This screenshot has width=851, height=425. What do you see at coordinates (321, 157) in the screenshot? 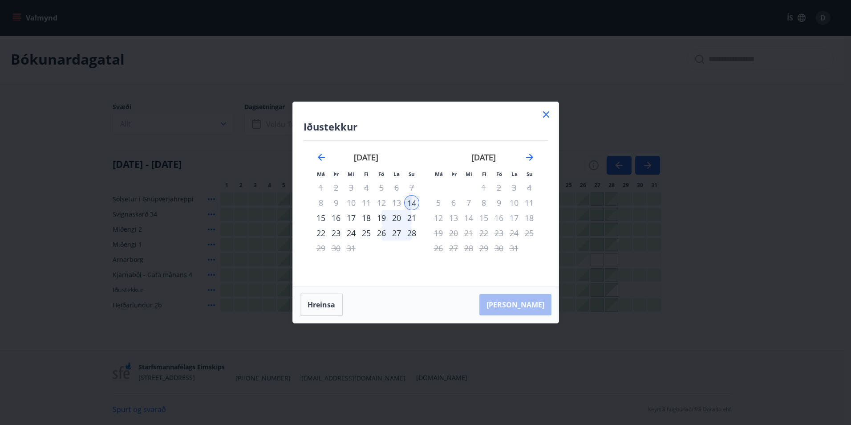
I see `div: Move backward to switch to the previous month.` at bounding box center [321, 157].